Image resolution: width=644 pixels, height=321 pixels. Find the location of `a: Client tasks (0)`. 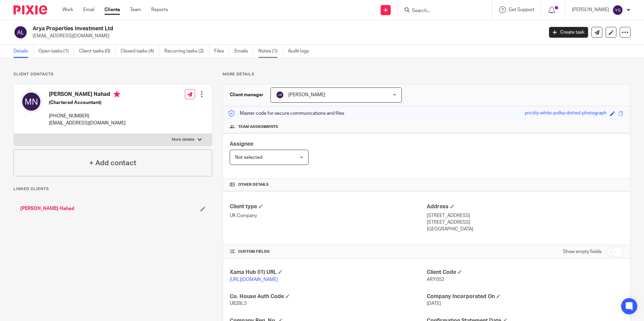

a: Client tasks (0) is located at coordinates (98, 51).